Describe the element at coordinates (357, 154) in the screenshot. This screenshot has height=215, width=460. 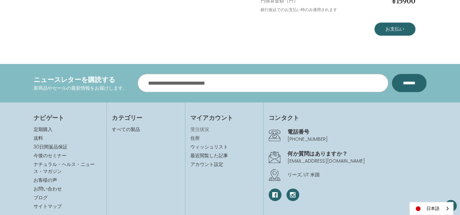
I see `h4: 何か質問はありますか？` at that location.